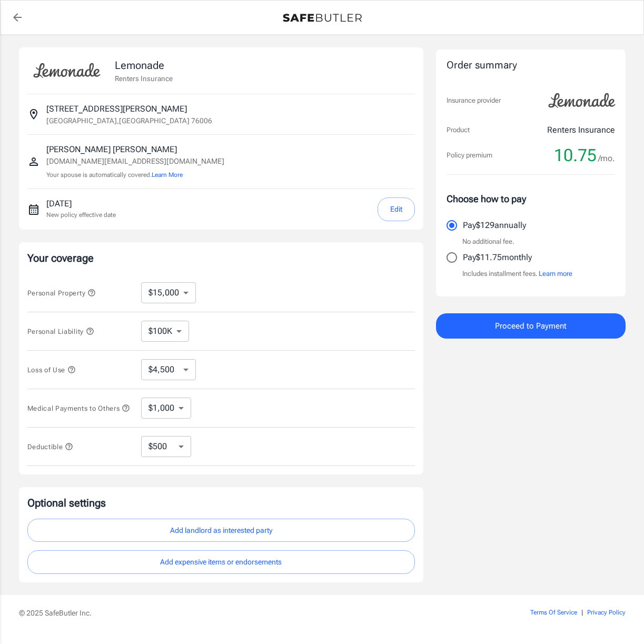  What do you see at coordinates (469, 155) in the screenshot?
I see `p: Policy premium` at bounding box center [469, 155].